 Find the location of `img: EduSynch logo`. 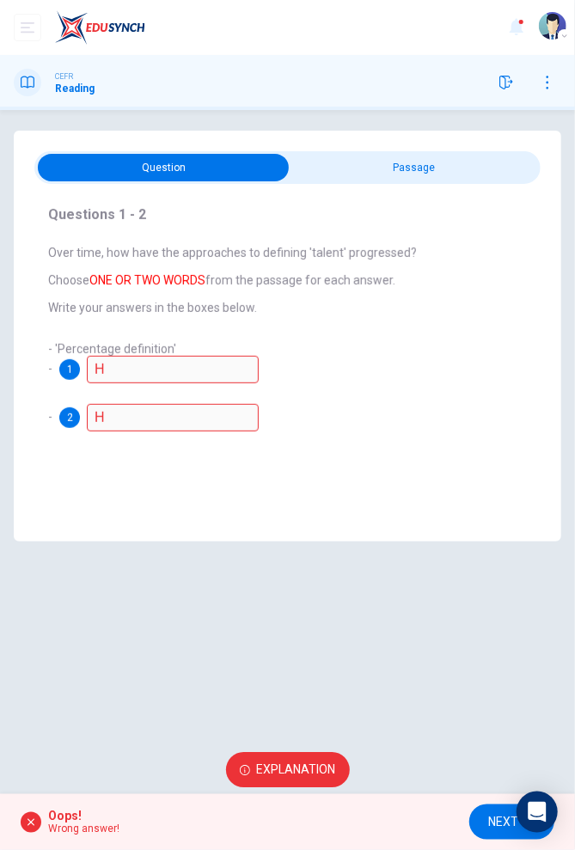

img: EduSynch logo is located at coordinates (100, 27).